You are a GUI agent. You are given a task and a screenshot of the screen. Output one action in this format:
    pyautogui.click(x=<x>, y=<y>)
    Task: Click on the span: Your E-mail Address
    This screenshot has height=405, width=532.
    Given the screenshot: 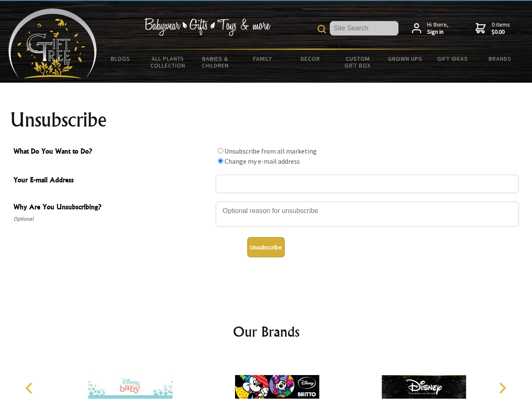 What is the action you would take?
    pyautogui.click(x=112, y=181)
    